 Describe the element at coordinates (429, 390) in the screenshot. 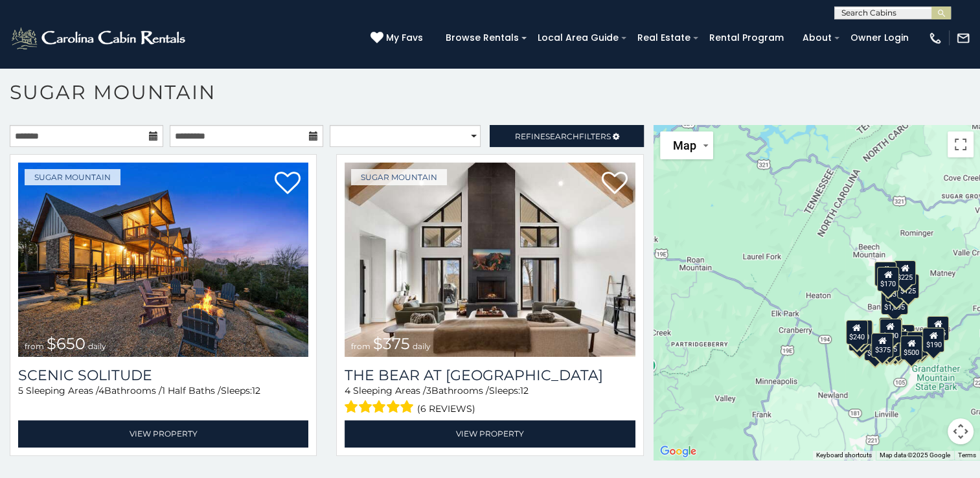

I see `span: 3` at that location.